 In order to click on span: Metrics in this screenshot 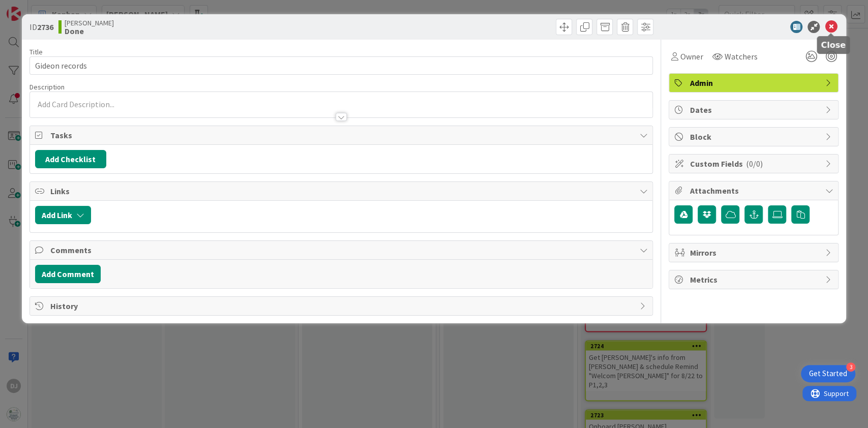, I will do `click(754, 279)`.